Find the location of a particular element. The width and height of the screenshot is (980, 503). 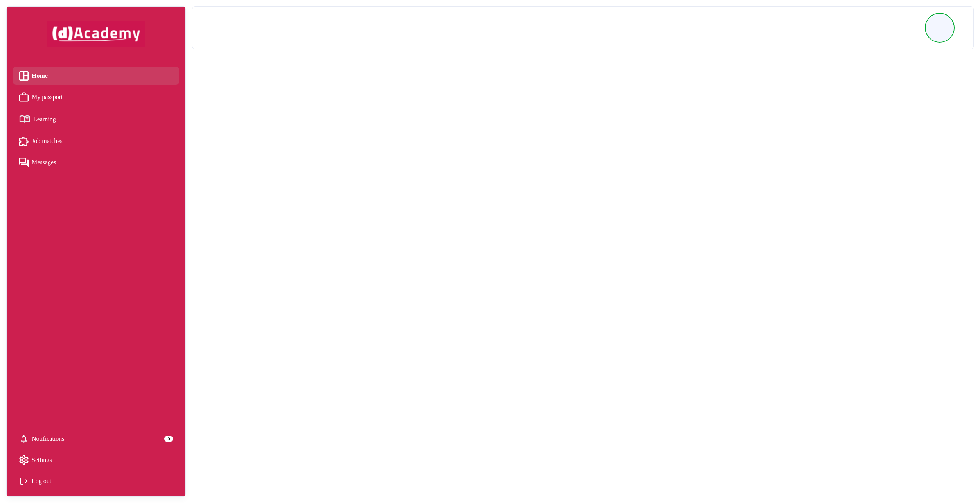

a: Messages iconMessages is located at coordinates (96, 162).